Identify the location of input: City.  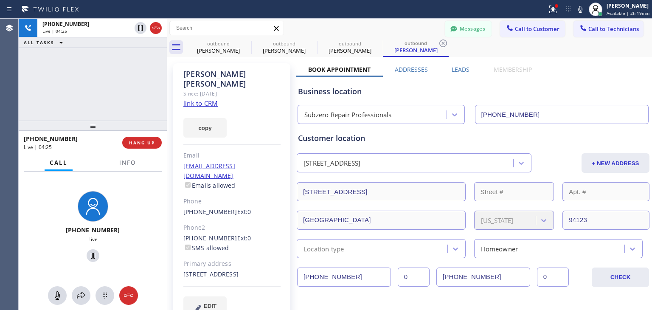
(381, 220).